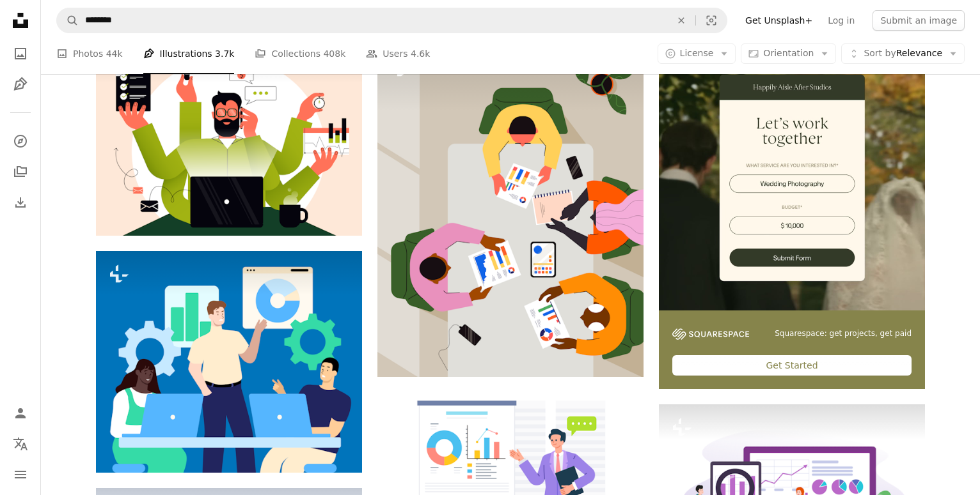 This screenshot has width=980, height=495. What do you see at coordinates (115, 54) in the screenshot?
I see `span: 44k` at bounding box center [115, 54].